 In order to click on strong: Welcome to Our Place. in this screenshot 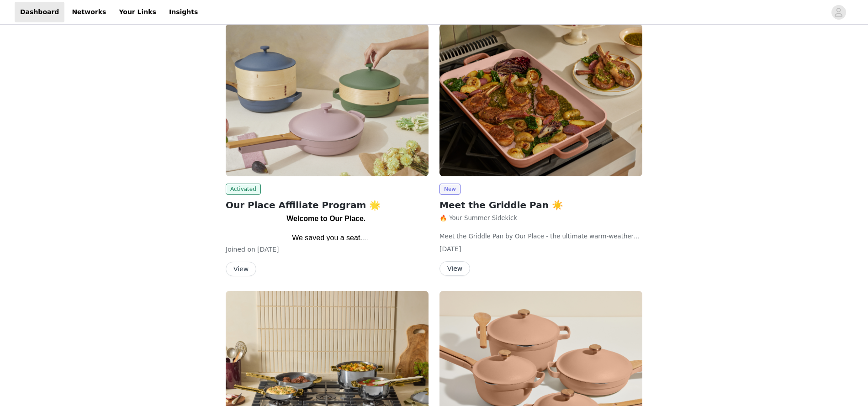, I will do `click(326, 218)`.